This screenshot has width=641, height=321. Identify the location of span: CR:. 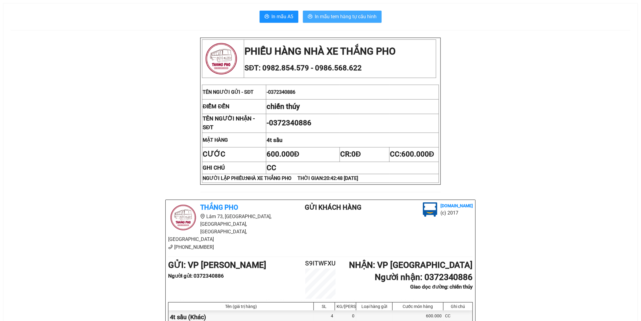
(351, 154).